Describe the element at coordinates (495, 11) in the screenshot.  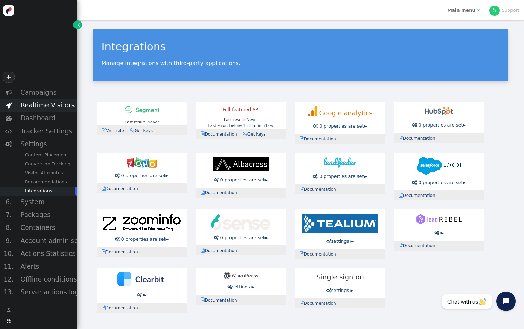
I see `div: S` at that location.